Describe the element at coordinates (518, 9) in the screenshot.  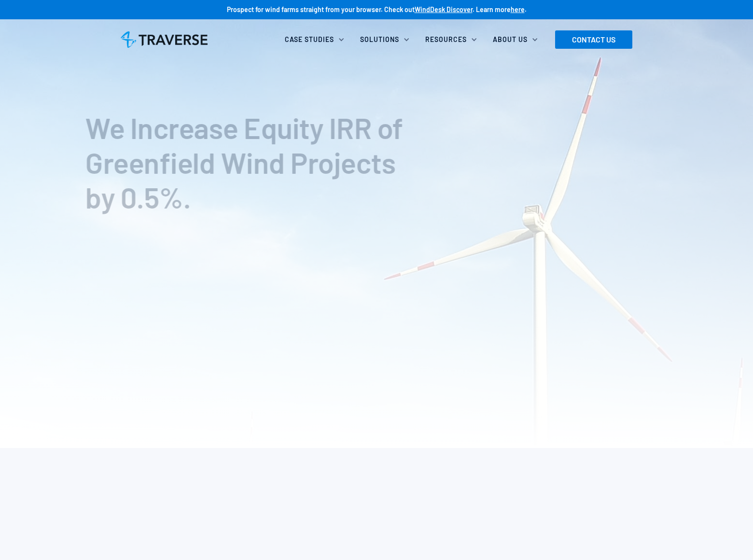
I see `a: here` at that location.